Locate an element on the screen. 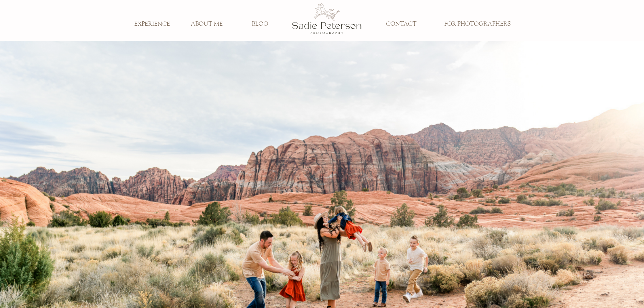 The image size is (644, 308). a: BLOG is located at coordinates (260, 25).